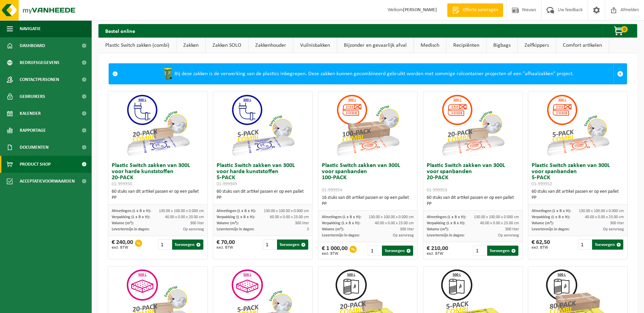  I want to click on div: € 62,50, so click(541, 245).